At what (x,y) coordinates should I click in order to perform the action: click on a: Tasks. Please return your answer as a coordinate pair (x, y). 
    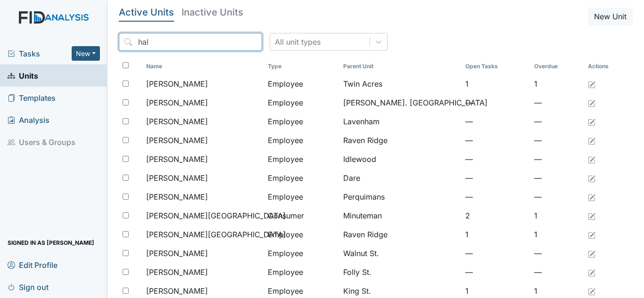
    Looking at the image, I should click on (39, 54).